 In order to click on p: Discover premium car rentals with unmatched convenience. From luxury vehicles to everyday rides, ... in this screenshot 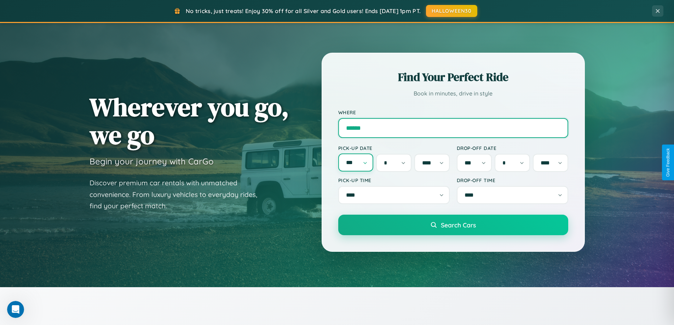, I will do `click(178, 195)`.